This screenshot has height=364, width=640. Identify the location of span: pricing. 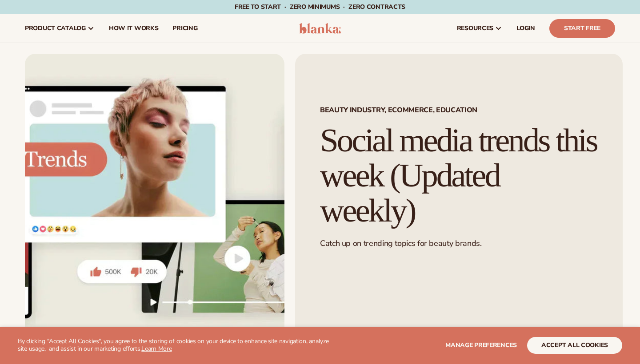
(185, 28).